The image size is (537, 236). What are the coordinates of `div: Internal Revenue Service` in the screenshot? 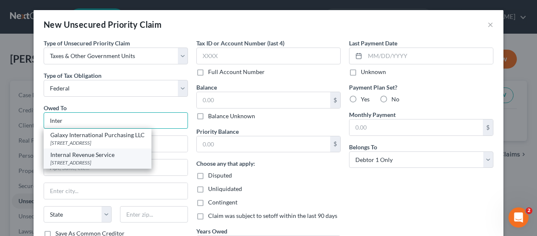 It's located at (97, 155).